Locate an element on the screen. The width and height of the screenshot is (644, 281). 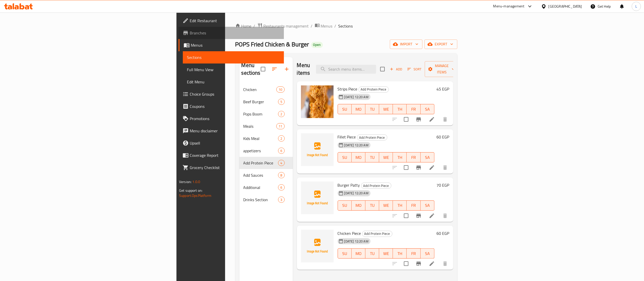
span: Menu disclaimer is located at coordinates (235, 131).